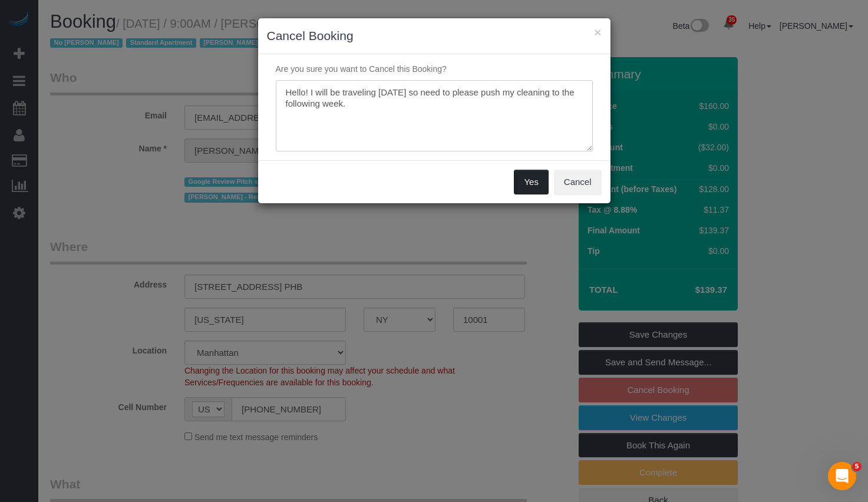  Describe the element at coordinates (434, 36) in the screenshot. I see `h3: Cancel Booking` at that location.